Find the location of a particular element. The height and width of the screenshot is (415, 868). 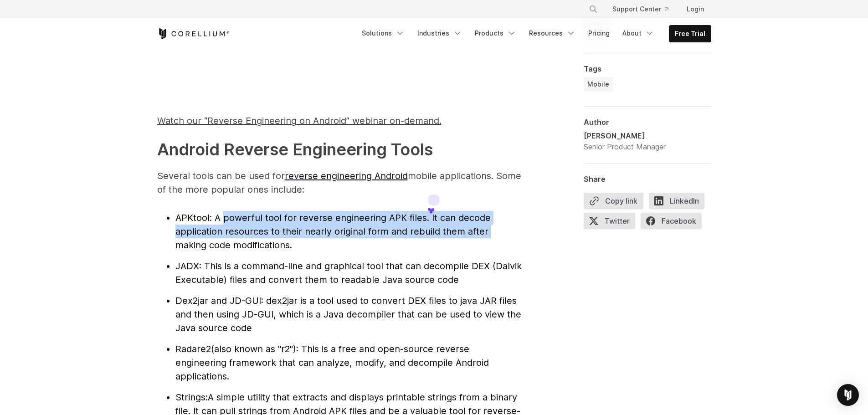

a: Free Trial is located at coordinates (689, 34).